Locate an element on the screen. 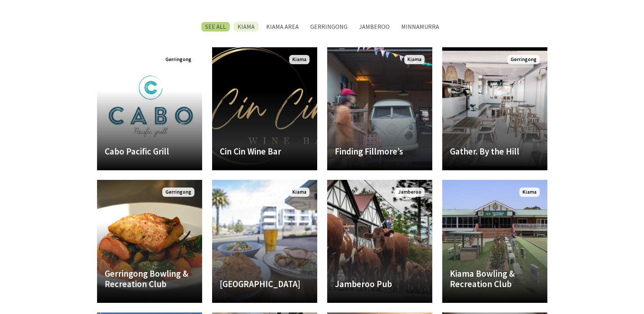 The height and width of the screenshot is (314, 644). h4: Cabo Pacific Grill is located at coordinates (150, 152).